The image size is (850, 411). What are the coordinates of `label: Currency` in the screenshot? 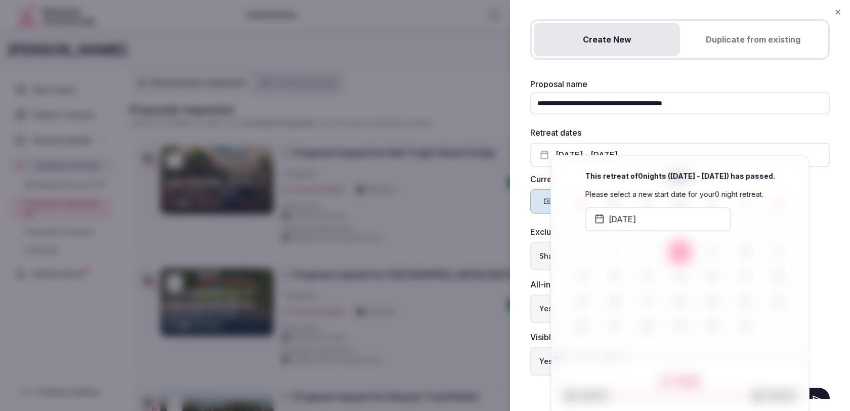 It's located at (680, 179).